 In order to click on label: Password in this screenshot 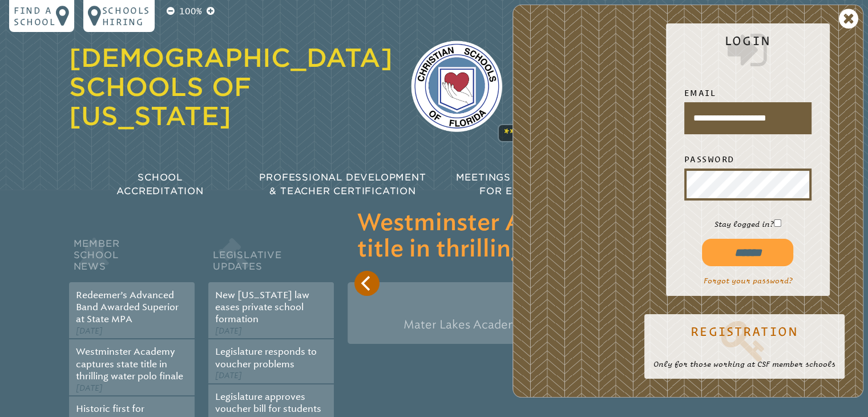, I will do `click(747, 159)`.